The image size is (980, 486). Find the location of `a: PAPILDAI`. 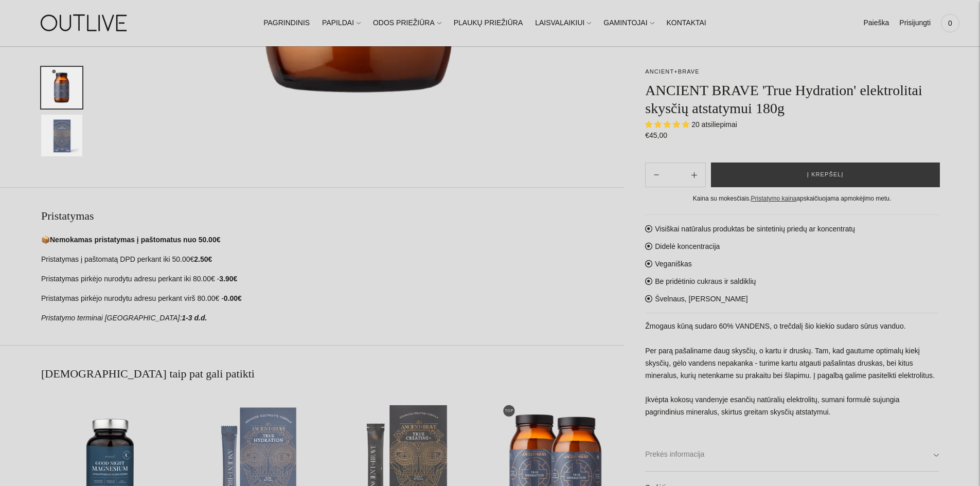

a: PAPILDAI is located at coordinates (341, 23).